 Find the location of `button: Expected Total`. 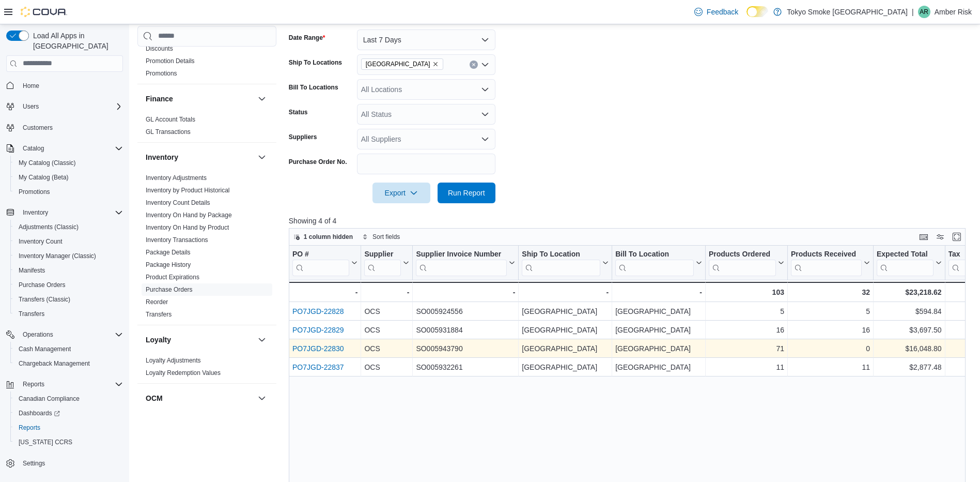

button: Expected Total is located at coordinates (910, 262).